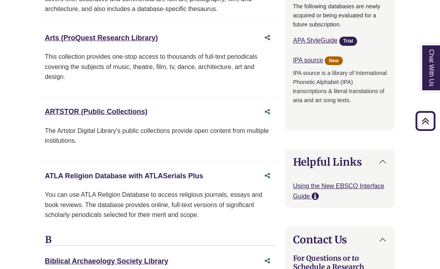 This screenshot has height=269, width=440. What do you see at coordinates (340, 91) in the screenshot?
I see `p: IPA source is a library of International Phonetic Alphabet (IPA) transcriptions & literal transla...` at bounding box center [340, 91].